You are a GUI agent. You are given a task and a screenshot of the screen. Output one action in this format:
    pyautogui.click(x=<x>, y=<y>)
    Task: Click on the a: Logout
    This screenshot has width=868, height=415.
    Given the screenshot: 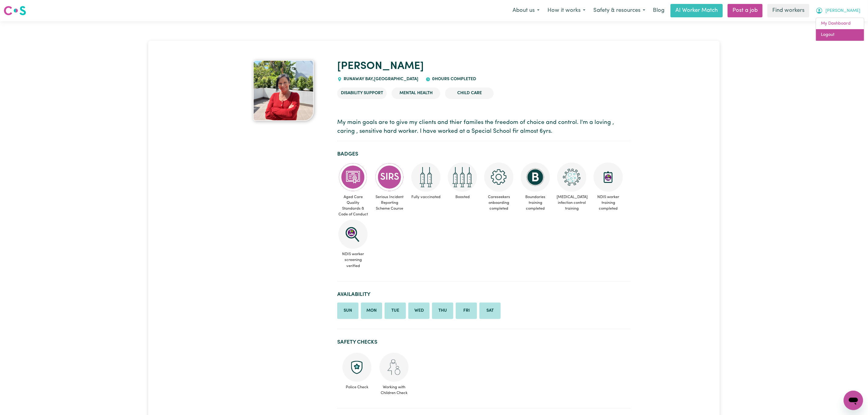 What is the action you would take?
    pyautogui.click(x=840, y=35)
    